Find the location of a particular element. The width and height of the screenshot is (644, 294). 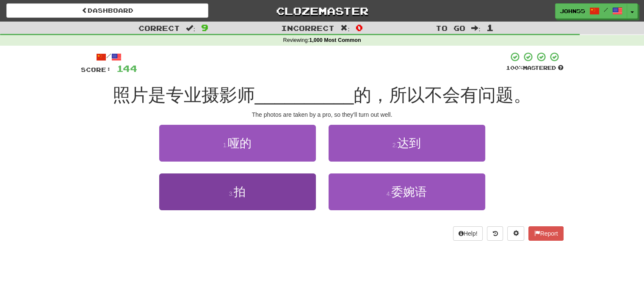

span: 拍 is located at coordinates (240, 192).